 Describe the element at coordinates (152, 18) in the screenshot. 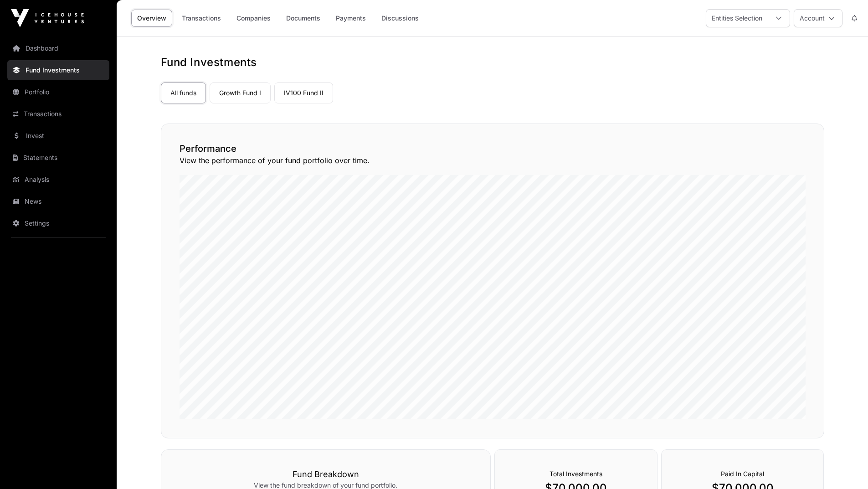

I see `a: Overview` at that location.